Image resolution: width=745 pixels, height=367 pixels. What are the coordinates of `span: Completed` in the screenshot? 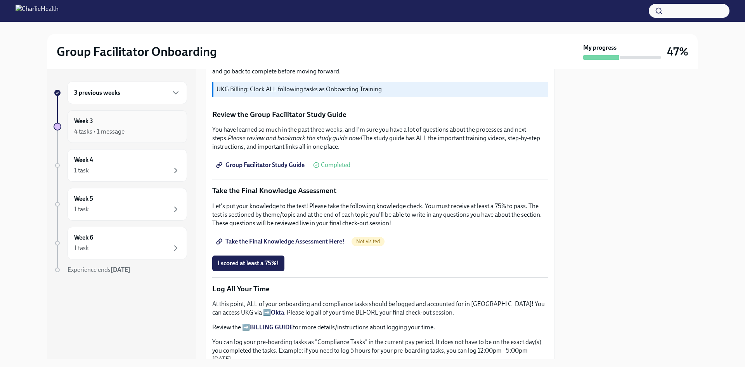 It's located at (336, 165).